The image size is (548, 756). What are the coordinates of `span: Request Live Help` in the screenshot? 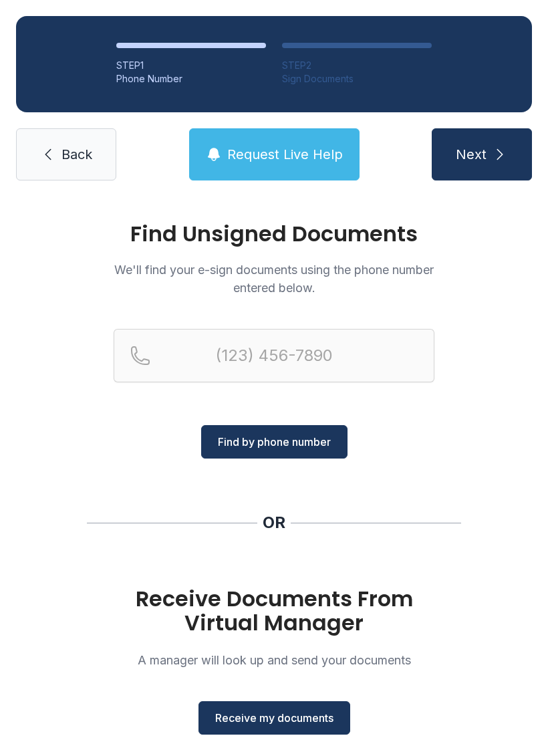 It's located at (285, 154).